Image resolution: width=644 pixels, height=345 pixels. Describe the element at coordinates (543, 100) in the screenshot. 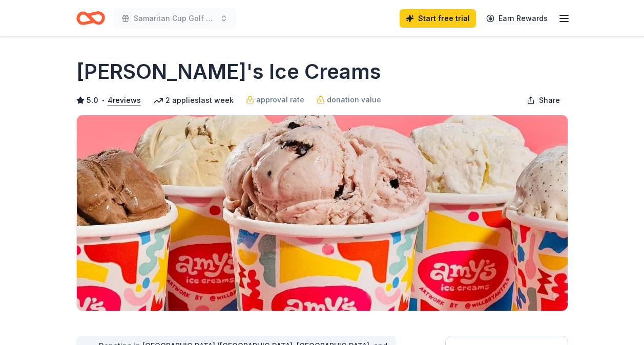

I see `button: Share` at that location.